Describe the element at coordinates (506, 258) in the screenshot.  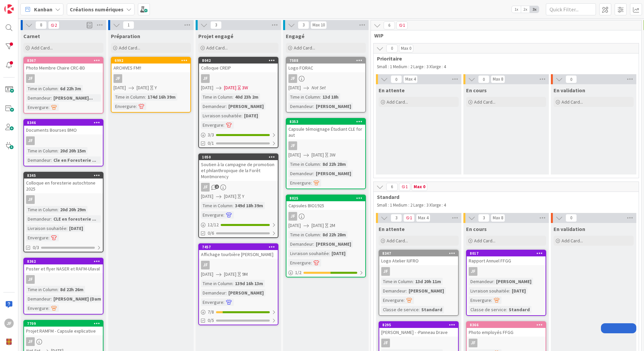
I see `div: 8017Rapport Annuel FFGG` at that location.